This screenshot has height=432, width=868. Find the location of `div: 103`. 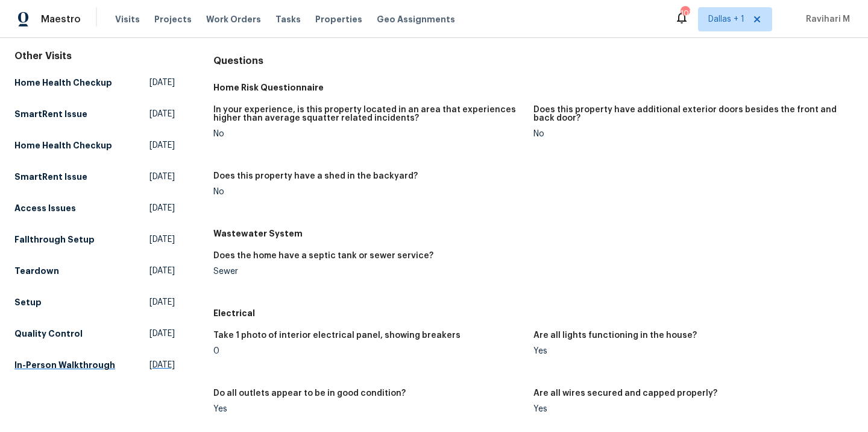

div: 103 is located at coordinates (685, 13).